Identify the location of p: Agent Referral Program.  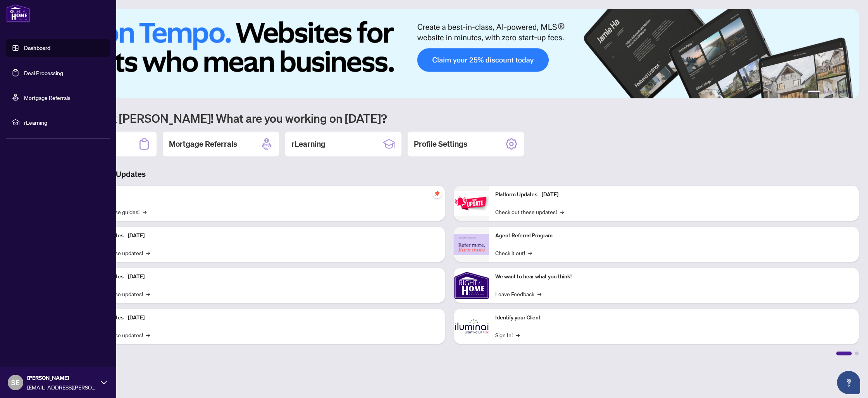
(674, 236).